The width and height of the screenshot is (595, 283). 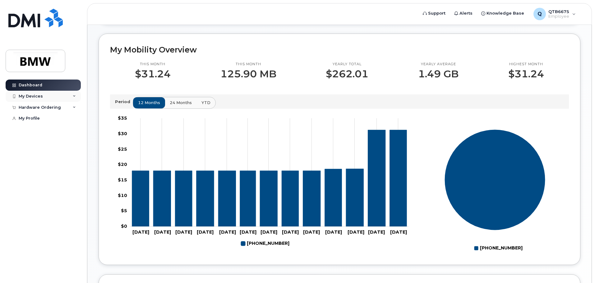 What do you see at coordinates (122, 164) in the screenshot?
I see `tspan: $20` at bounding box center [122, 164].